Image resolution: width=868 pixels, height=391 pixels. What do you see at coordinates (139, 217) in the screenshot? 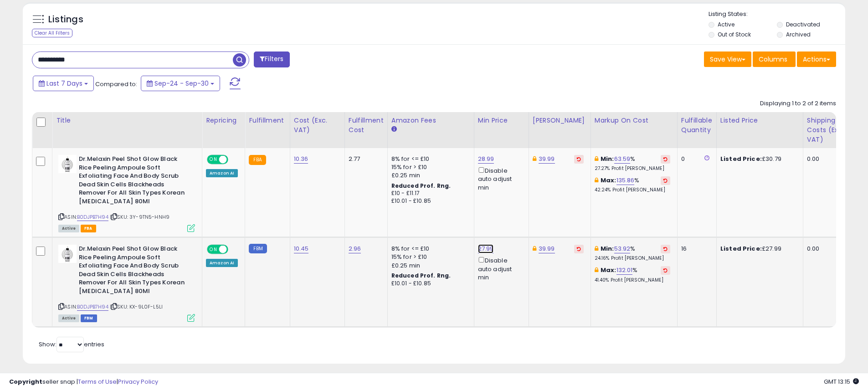
I see `span: | SKU: 3Y-9TN5-HNH9` at bounding box center [139, 217].